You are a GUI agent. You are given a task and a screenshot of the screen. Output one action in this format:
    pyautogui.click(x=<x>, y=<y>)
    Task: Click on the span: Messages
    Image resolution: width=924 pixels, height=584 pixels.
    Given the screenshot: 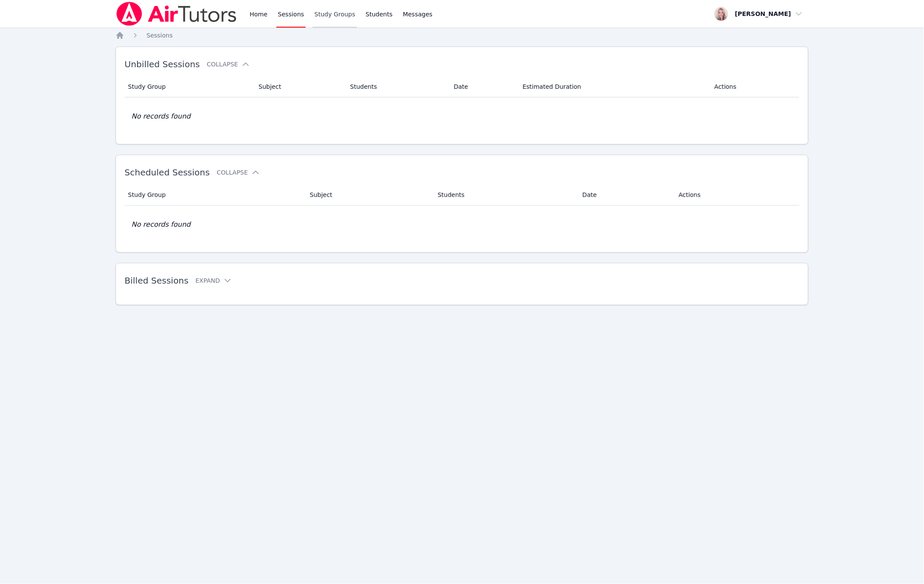 What is the action you would take?
    pyautogui.click(x=418, y=14)
    